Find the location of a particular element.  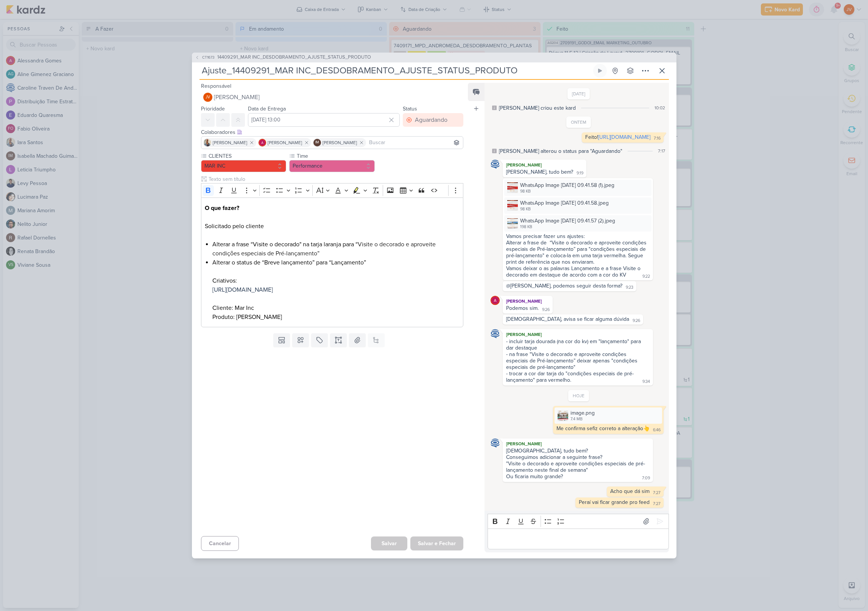

img: KwsgIdTIGirthWeqa6QzG5v67htUMUwXMzd1xOei.jpg is located at coordinates (513, 205).